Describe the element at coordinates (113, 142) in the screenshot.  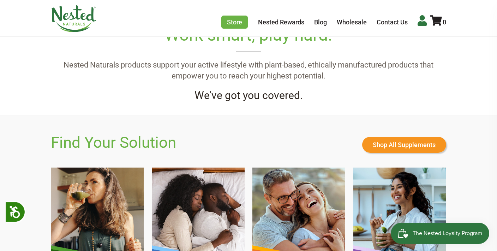
I see `h2: Find Your Solution` at that location.